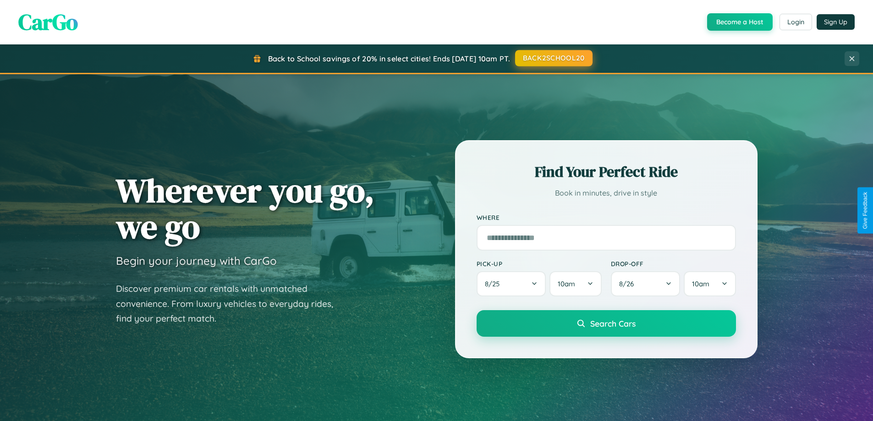 This screenshot has height=421, width=873. What do you see at coordinates (606, 172) in the screenshot?
I see `h2: Find Your Perfect Ride` at bounding box center [606, 172].